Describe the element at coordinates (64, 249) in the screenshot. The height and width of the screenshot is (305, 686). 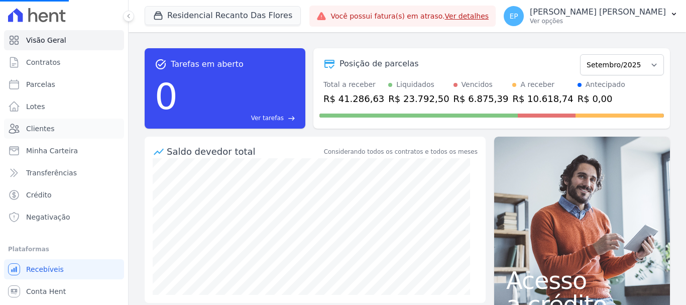
I see `div: Plataformas` at that location.